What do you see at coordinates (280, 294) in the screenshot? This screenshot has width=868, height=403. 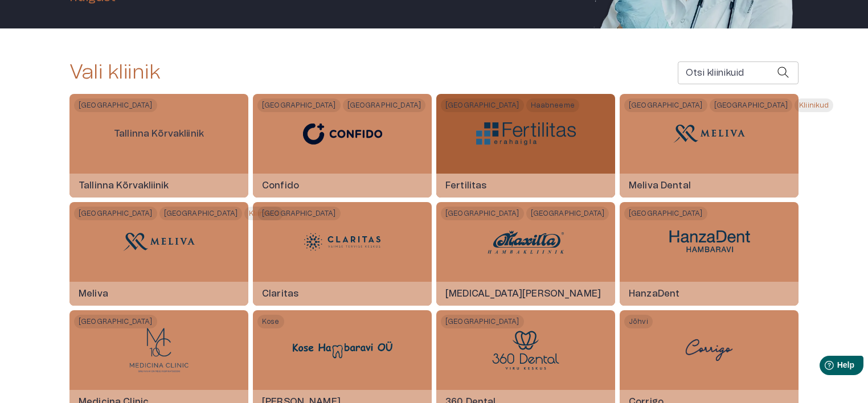 I see `h6: Claritas` at bounding box center [280, 294].